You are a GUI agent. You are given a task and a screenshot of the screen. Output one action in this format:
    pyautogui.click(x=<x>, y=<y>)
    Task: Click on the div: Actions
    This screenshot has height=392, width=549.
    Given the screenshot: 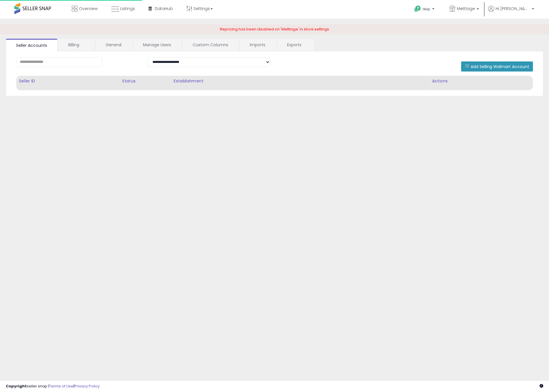 What is the action you would take?
    pyautogui.click(x=481, y=81)
    